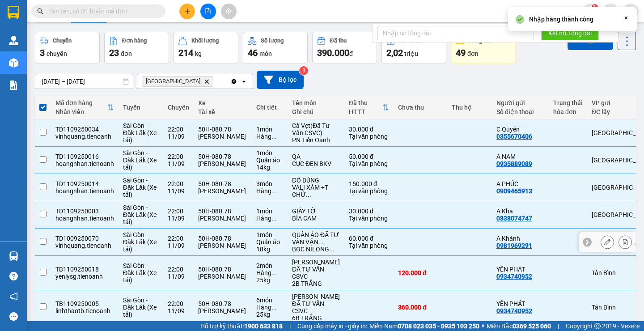 Image resolution: width=644 pixels, height=331 pixels. I want to click on input: Tìm tên, số ĐT hoặc mã đơn, so click(102, 11).